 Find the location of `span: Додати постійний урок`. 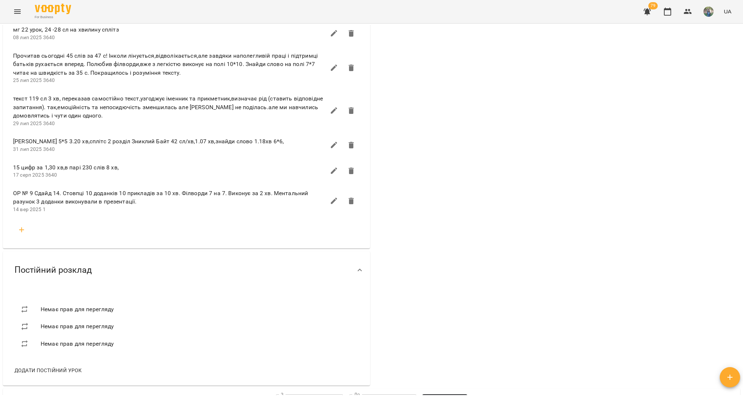

span: Додати постійний урок is located at coordinates (48, 370).